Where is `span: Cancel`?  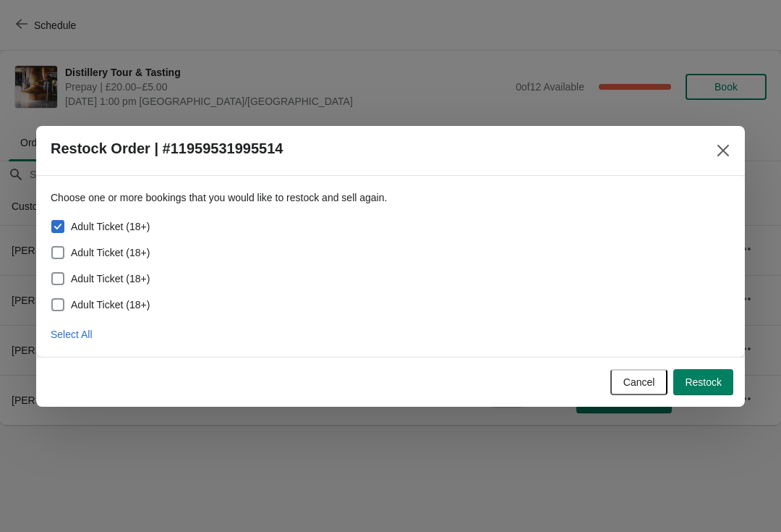 span: Cancel is located at coordinates (640, 382).